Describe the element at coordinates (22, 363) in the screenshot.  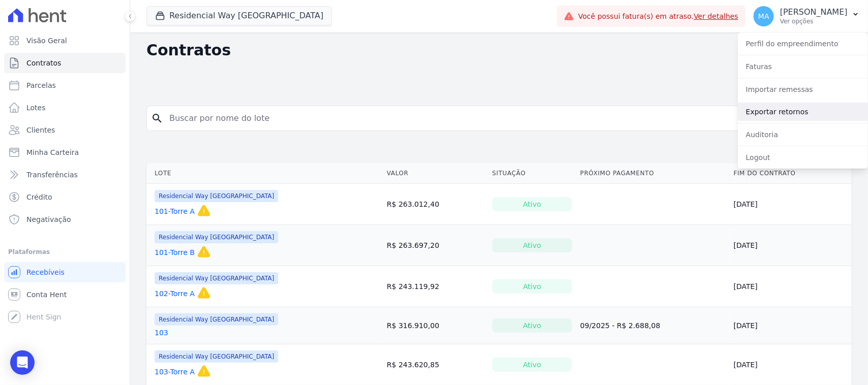
I see `div: Open Intercom Messenger` at that location.